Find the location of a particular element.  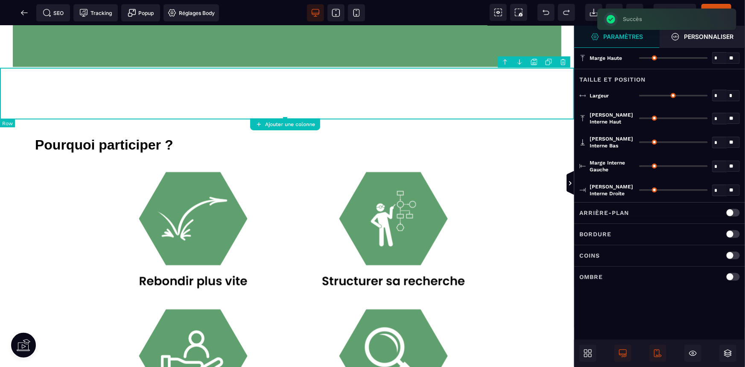

span: Nettoyage is located at coordinates (614, 12).